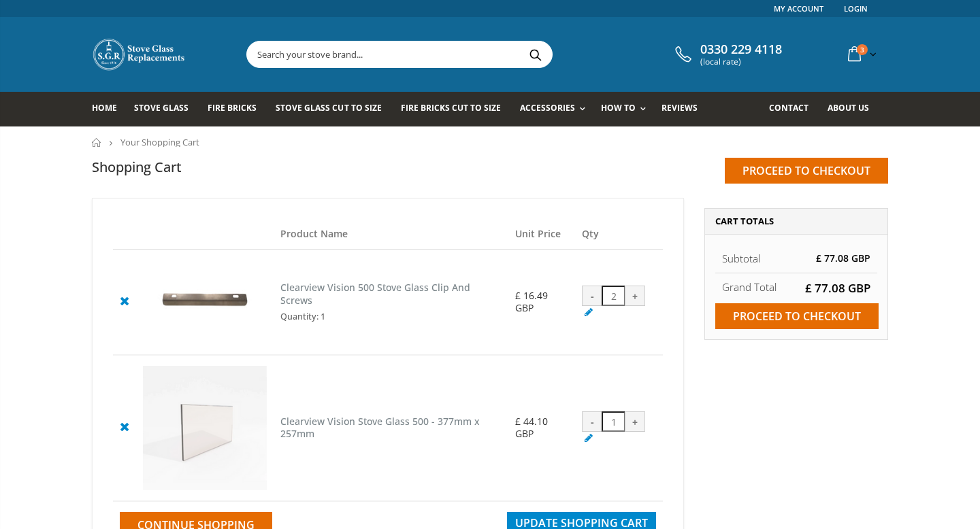  Describe the element at coordinates (848, 108) in the screenshot. I see `span: About us` at that location.